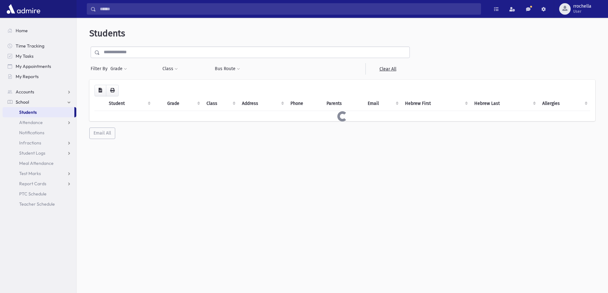 The height and width of the screenshot is (293, 608). Describe the element at coordinates (33, 194) in the screenshot. I see `span: PTC Schedule` at that location.